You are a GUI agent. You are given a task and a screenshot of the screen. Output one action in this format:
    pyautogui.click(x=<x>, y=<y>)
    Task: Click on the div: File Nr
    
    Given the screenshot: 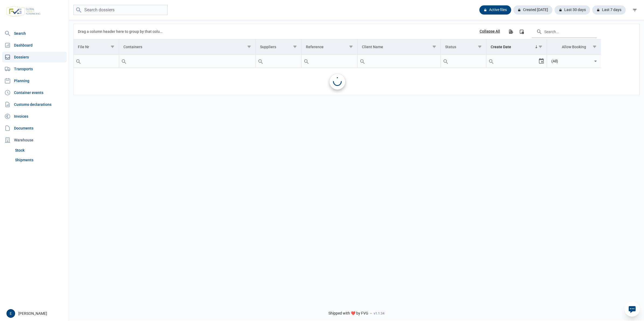 What is the action you would take?
    pyautogui.click(x=84, y=47)
    